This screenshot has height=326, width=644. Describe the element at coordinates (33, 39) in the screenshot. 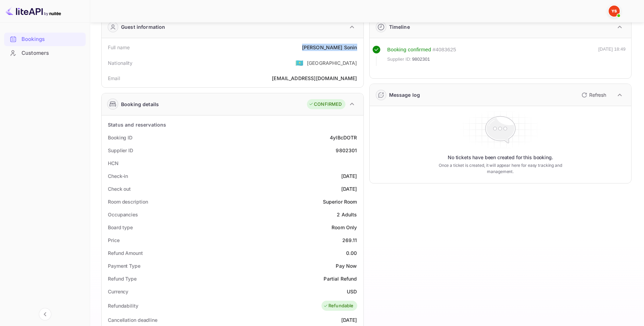

I see `ya-tr-span: Bookings` at that location.